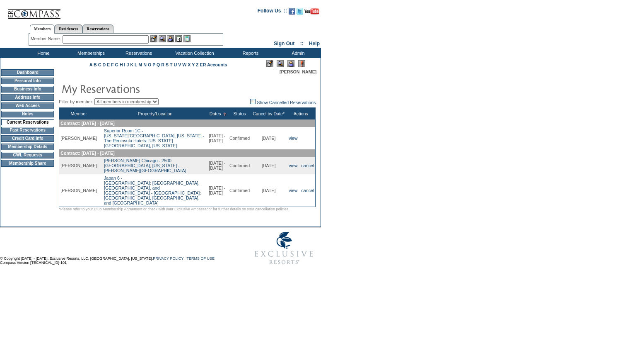 The height and width of the screenshot is (351, 644). What do you see at coordinates (34, 11) in the screenshot?
I see `img: Compass Home` at bounding box center [34, 11].